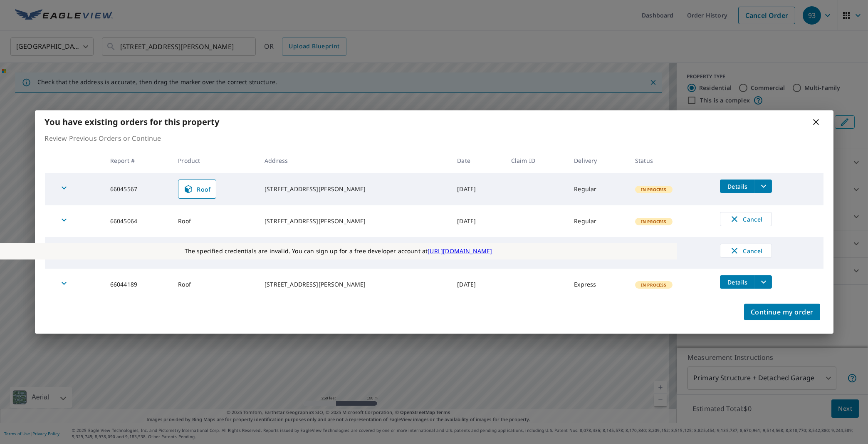 This screenshot has width=868, height=444. I want to click on th: Date, so click(477, 160).